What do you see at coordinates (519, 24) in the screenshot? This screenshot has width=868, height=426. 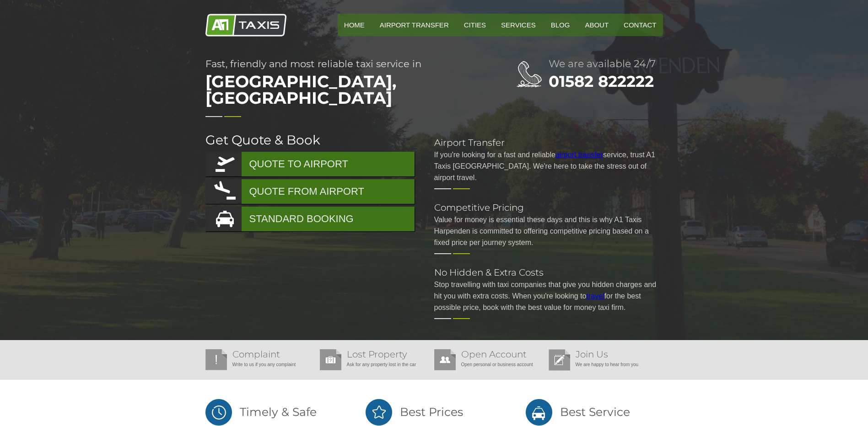 I see `a: Services` at bounding box center [519, 24].